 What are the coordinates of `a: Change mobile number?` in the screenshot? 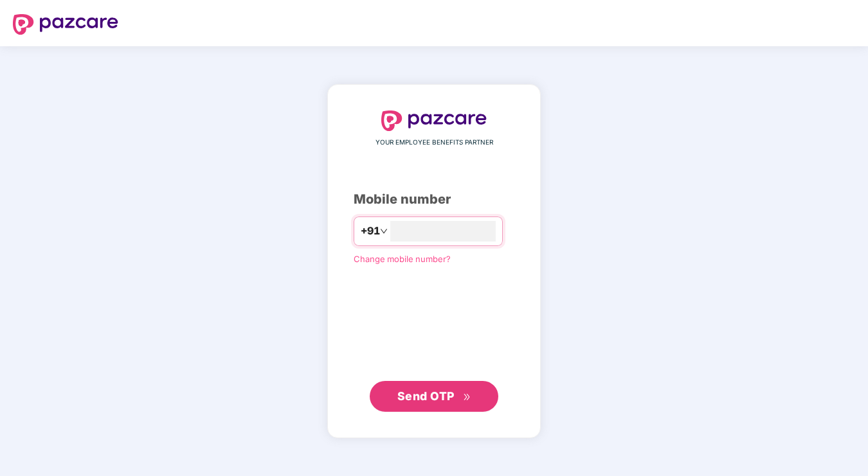 It's located at (402, 259).